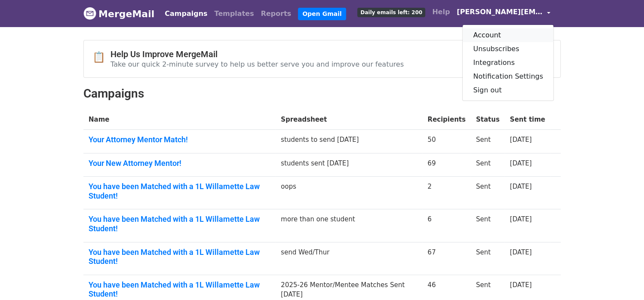 The height and width of the screenshot is (300, 644). What do you see at coordinates (257, 54) in the screenshot?
I see `h4: Help Us Improve MergeMail` at bounding box center [257, 54].